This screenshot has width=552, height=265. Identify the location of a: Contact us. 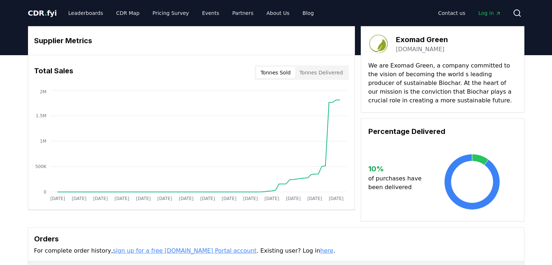
(452, 13).